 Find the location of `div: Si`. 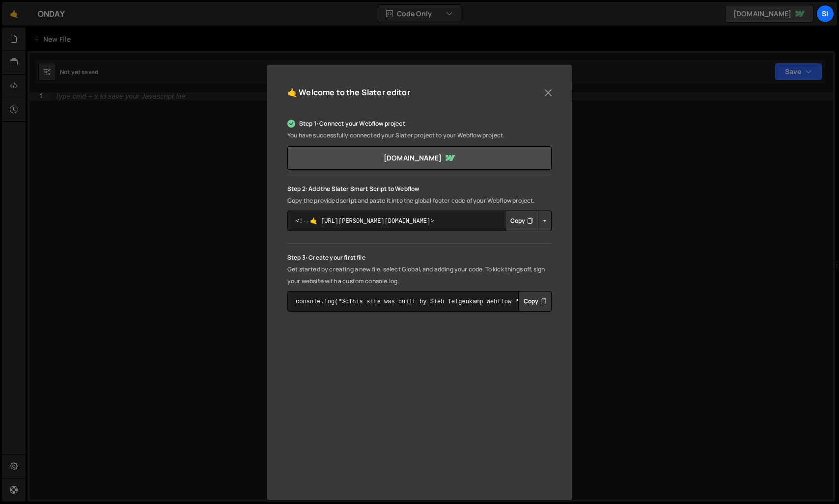

div: Si is located at coordinates (825, 14).